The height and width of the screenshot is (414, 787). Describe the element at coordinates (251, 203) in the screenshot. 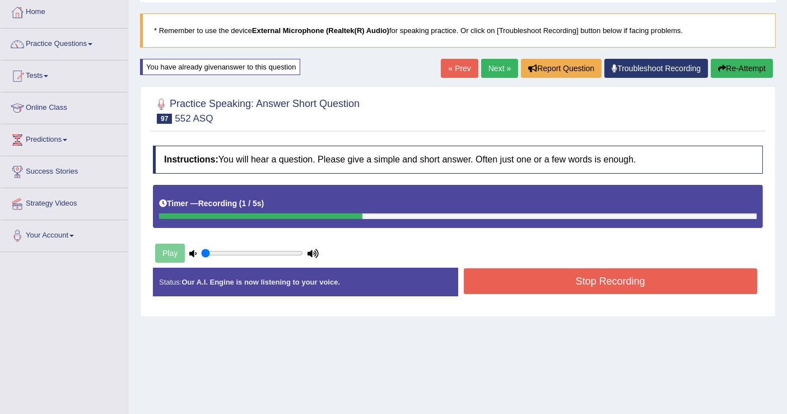

I see `b: 1 / 5s` at that location.